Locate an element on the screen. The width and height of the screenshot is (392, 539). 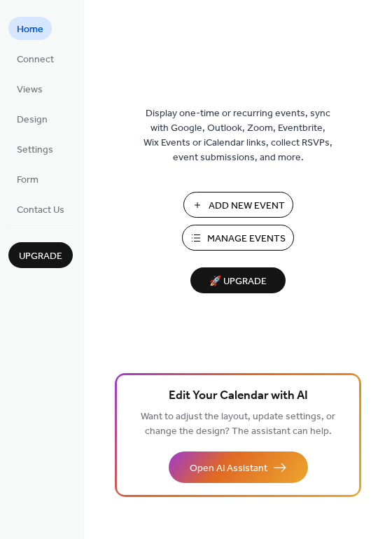
span: Upgrade is located at coordinates (41, 256).